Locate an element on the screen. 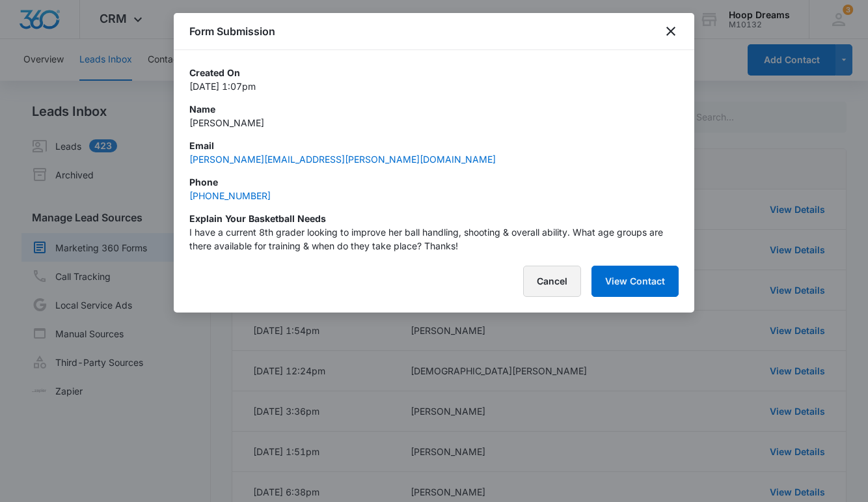  p: Name is located at coordinates (434, 109).